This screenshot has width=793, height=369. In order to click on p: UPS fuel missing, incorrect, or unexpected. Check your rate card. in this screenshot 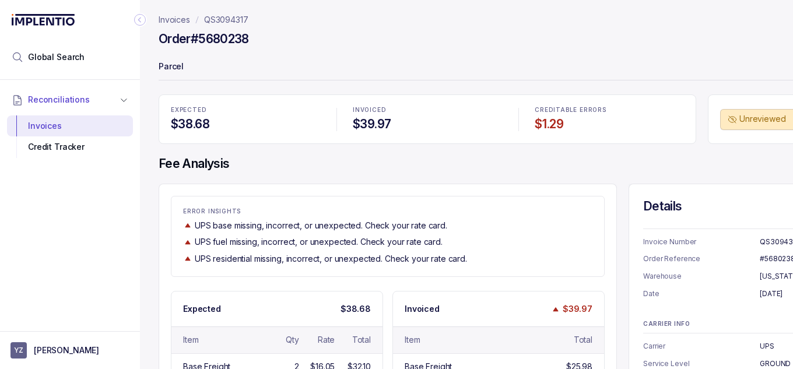, I will do `click(318, 242)`.